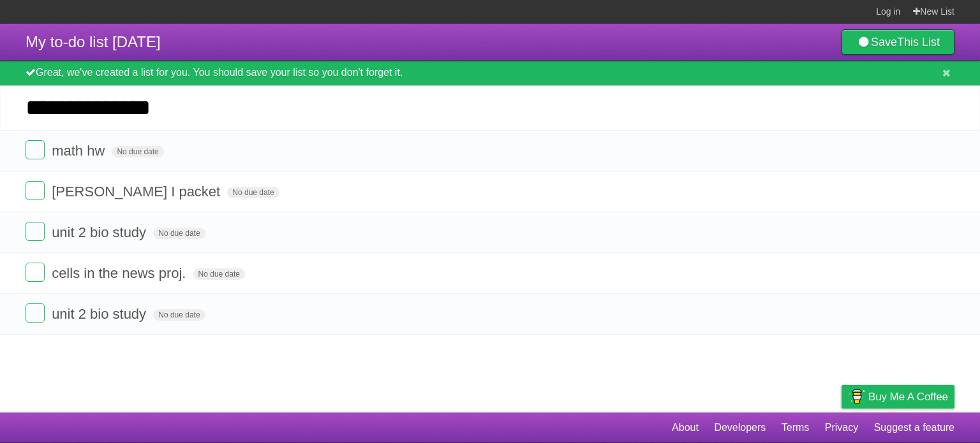  What do you see at coordinates (908, 397) in the screenshot?
I see `span: Buy me a coffee` at bounding box center [908, 397].